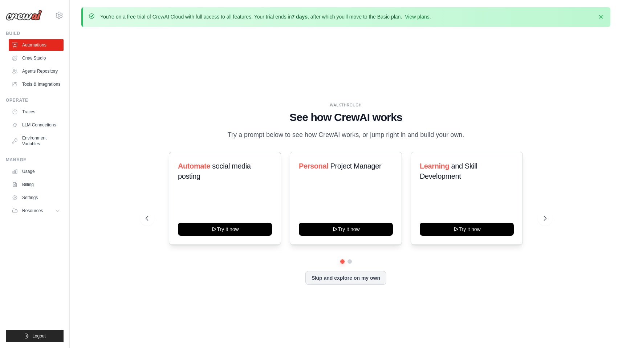  I want to click on div: Operate, so click(34, 100).